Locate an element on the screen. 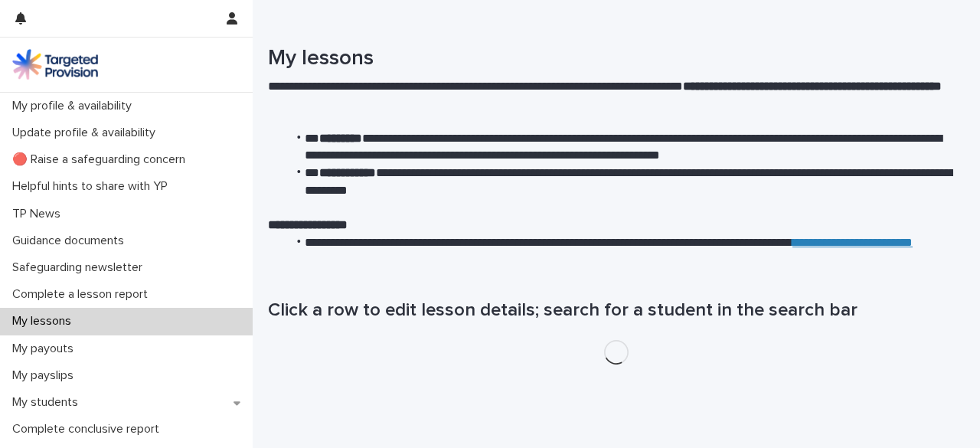 This screenshot has width=980, height=448. p: Guidance documents is located at coordinates (71, 240).